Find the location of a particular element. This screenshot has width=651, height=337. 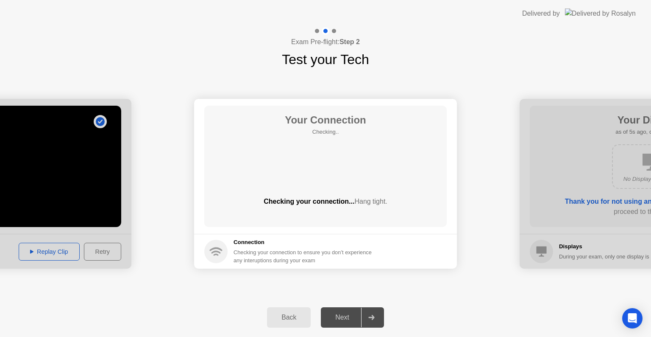

h1: Test your Tech is located at coordinates (326, 59).